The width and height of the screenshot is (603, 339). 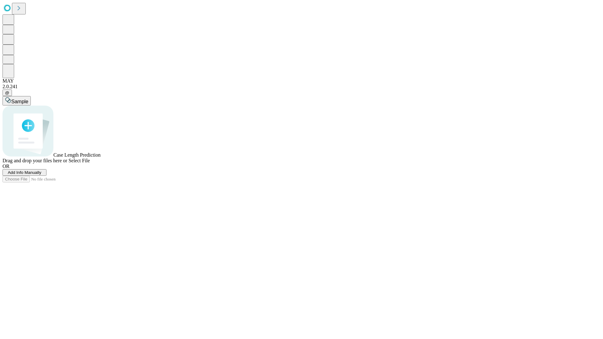 What do you see at coordinates (25, 173) in the screenshot?
I see `button: Add Info Manually` at bounding box center [25, 173].